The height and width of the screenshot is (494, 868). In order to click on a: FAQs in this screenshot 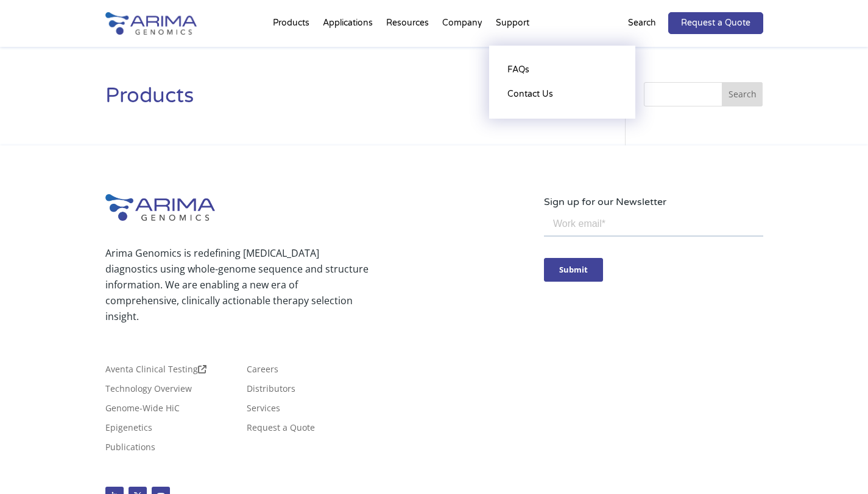, I will do `click(563, 70)`.